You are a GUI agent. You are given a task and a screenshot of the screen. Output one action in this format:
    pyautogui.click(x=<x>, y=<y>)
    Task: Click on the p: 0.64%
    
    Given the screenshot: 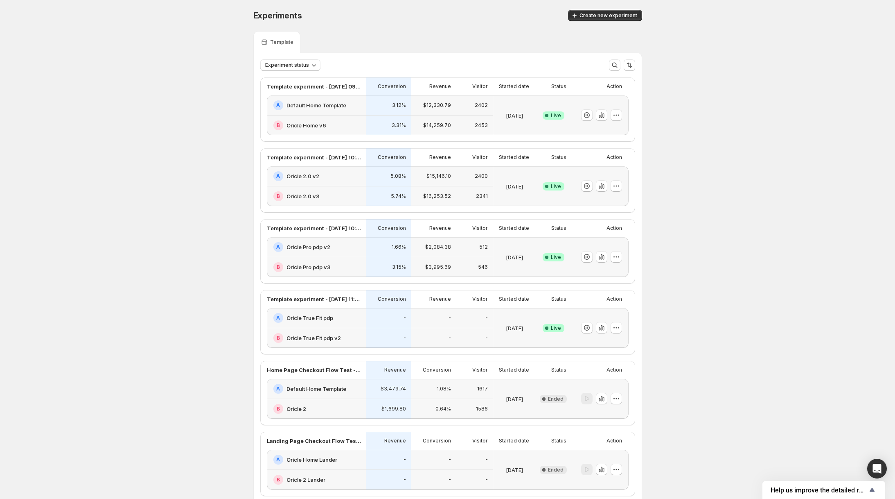 What is the action you would take?
    pyautogui.click(x=443, y=409)
    